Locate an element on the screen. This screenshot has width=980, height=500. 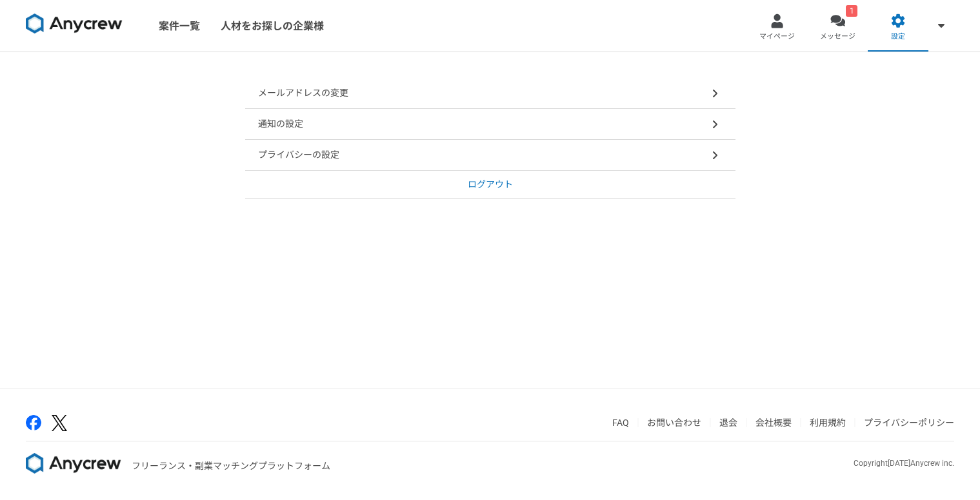
a: 会社概要 is located at coordinates (773, 423).